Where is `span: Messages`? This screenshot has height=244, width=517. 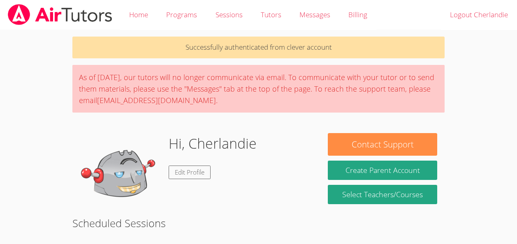
span: Messages is located at coordinates (314, 14).